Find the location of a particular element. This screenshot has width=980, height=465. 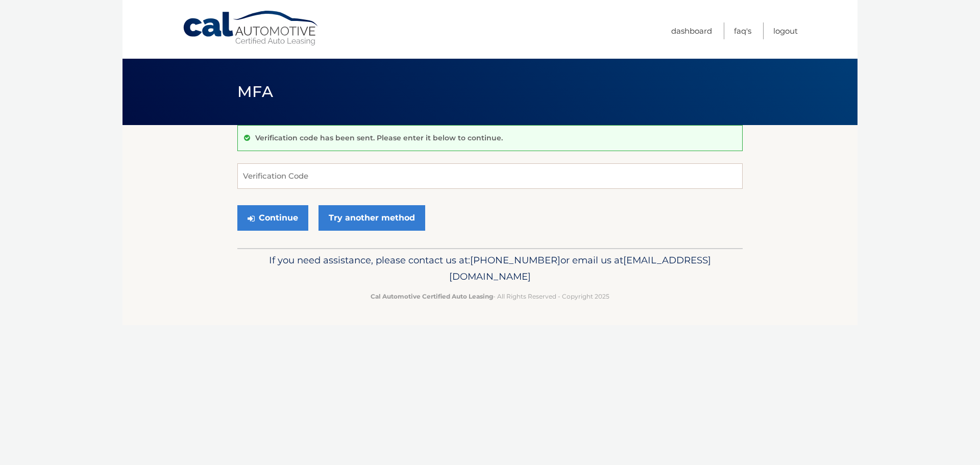

p: - All Rights Reserved - Copyright 2025 is located at coordinates (490, 296).